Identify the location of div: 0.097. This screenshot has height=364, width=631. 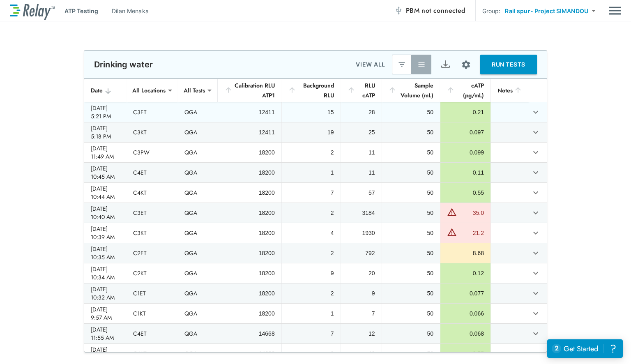
(466, 132).